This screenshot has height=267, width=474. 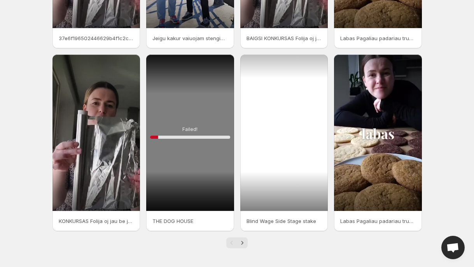 What do you see at coordinates (284, 221) in the screenshot?
I see `p: Blind Wage Side Stage stake` at bounding box center [284, 221].